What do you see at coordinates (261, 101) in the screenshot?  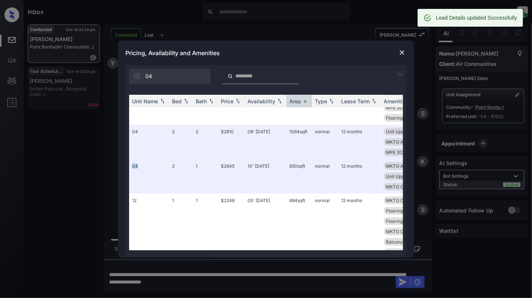 I see `div: Availability` at bounding box center [261, 101].